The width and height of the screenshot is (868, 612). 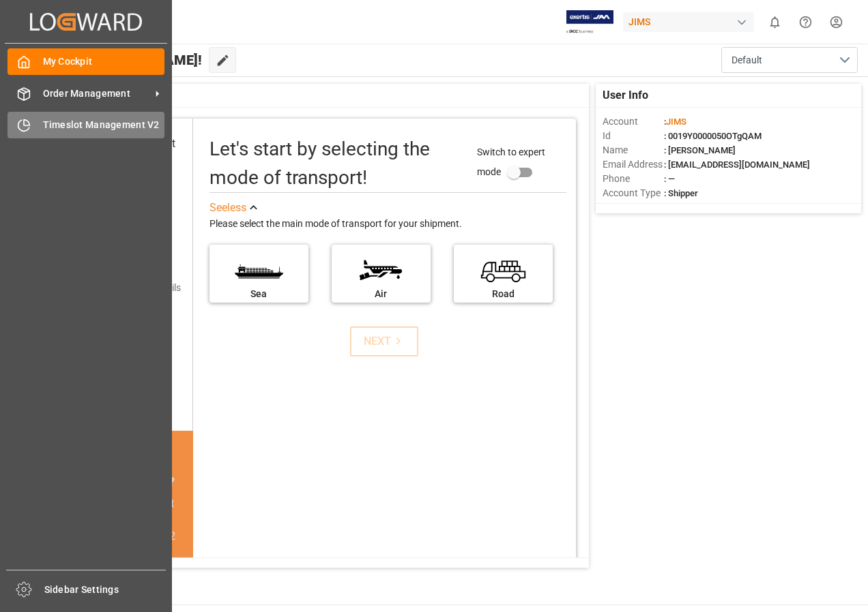 What do you see at coordinates (336, 164) in the screenshot?
I see `div: Let's start by selecting the mode of transport!` at bounding box center [336, 164].